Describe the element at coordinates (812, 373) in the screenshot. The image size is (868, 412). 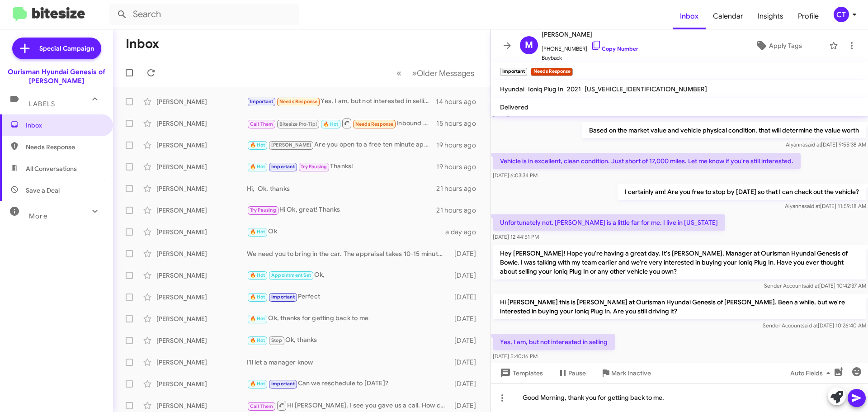
I see `span: Auto Fields` at that location.